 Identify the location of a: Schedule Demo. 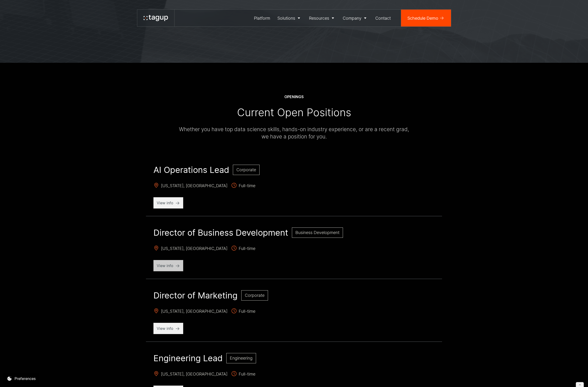
(426, 18).